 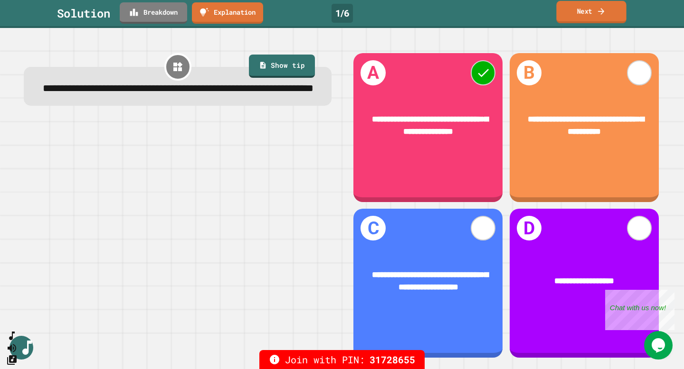 I want to click on h1: D, so click(x=529, y=228).